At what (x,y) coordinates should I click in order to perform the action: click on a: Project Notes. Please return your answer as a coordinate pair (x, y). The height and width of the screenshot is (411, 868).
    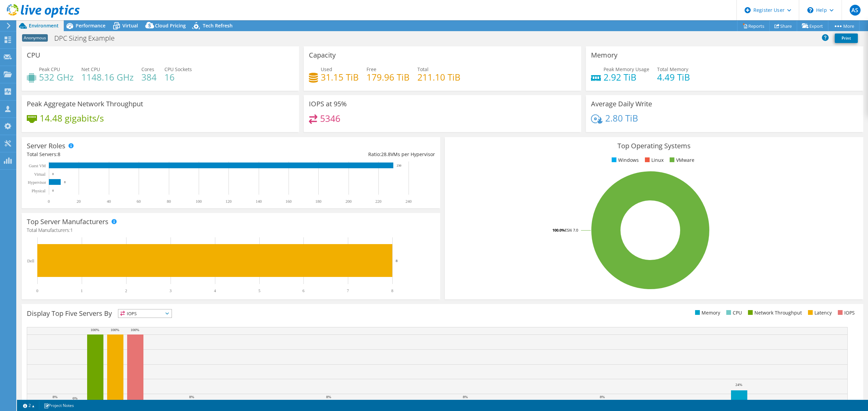
    Looking at the image, I should click on (59, 406).